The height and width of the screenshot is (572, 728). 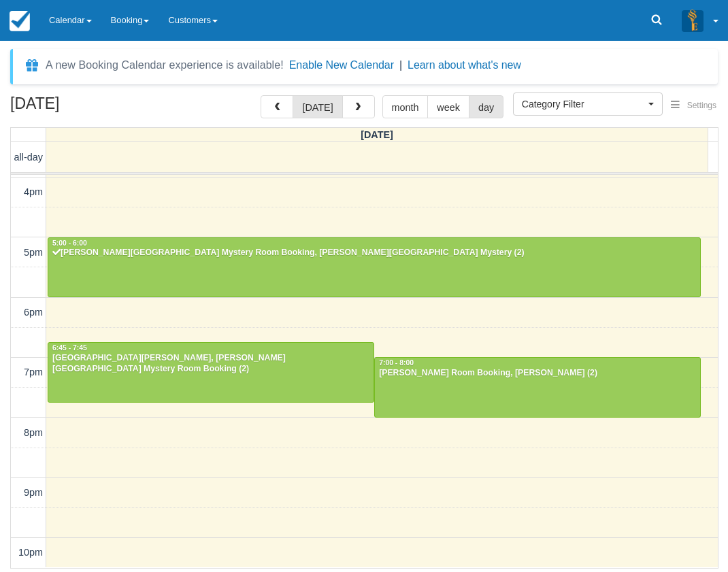 What do you see at coordinates (449, 107) in the screenshot?
I see `button: week` at bounding box center [449, 107].